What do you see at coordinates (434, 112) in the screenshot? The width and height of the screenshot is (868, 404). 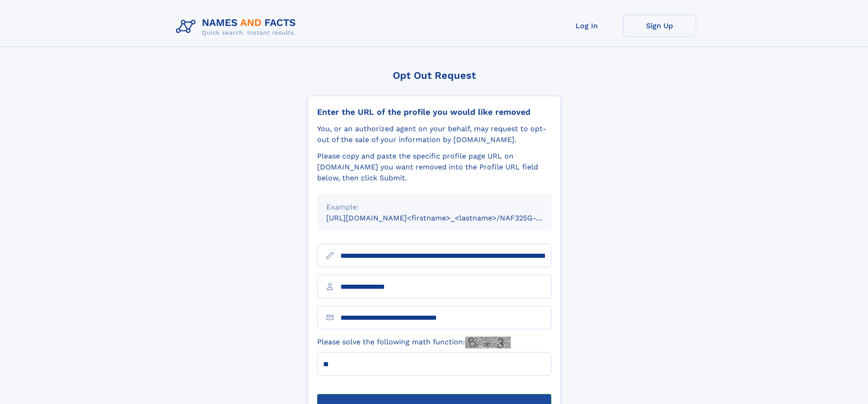 I see `div: Enter the URL of the profile you would like removed` at bounding box center [434, 112].